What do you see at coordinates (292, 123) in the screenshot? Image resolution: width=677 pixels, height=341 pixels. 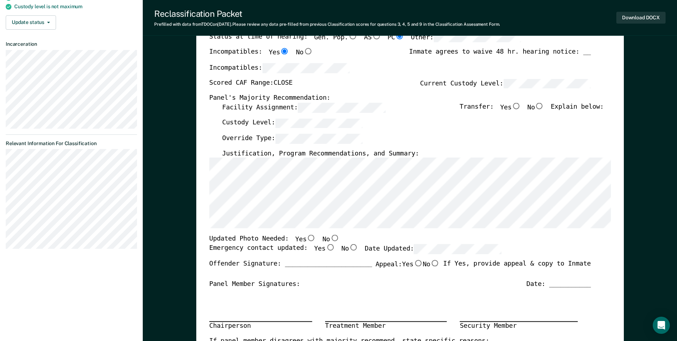 I see `label: Custody Level:` at bounding box center [292, 123].